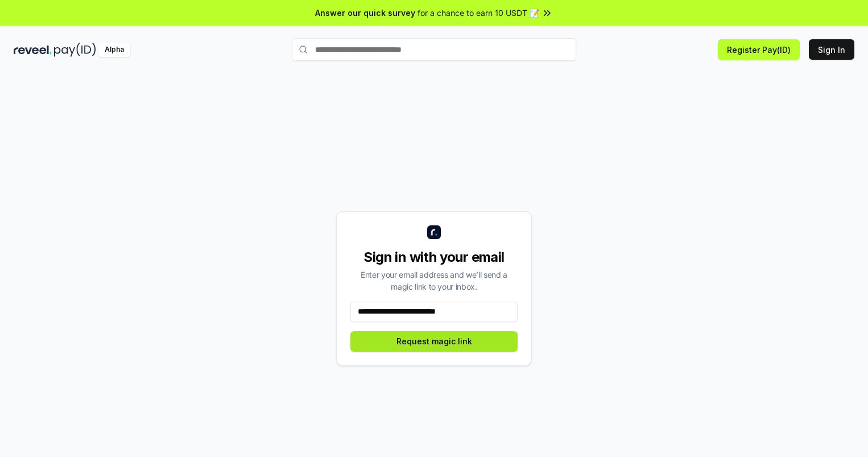  Describe the element at coordinates (478, 12) in the screenshot. I see `span: for a chance to earn 10 USDT 📝` at that location.